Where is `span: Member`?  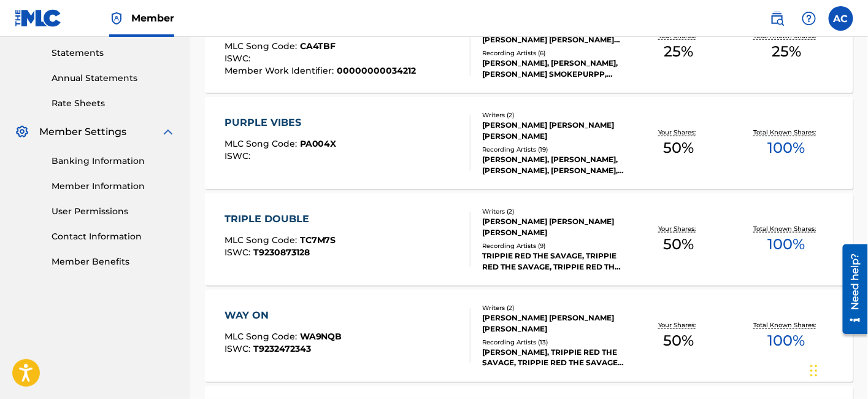
span: Member is located at coordinates (152, 18).